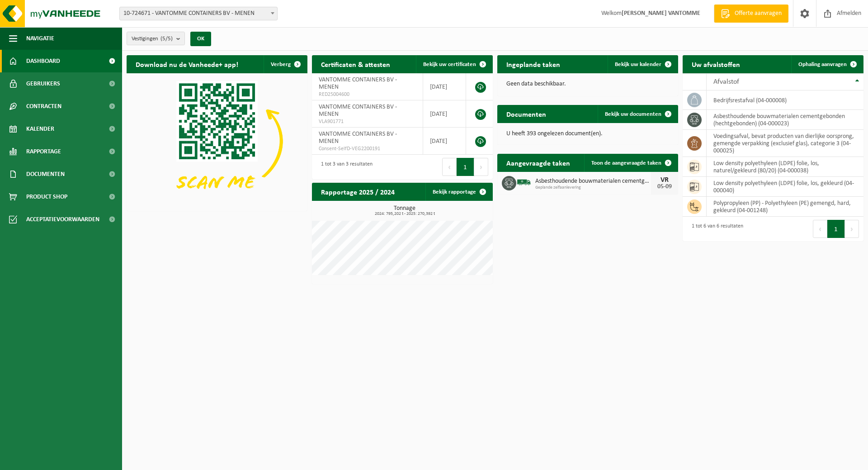 This screenshot has height=470, width=868. What do you see at coordinates (43, 84) in the screenshot?
I see `span: Gebruikers` at bounding box center [43, 84].